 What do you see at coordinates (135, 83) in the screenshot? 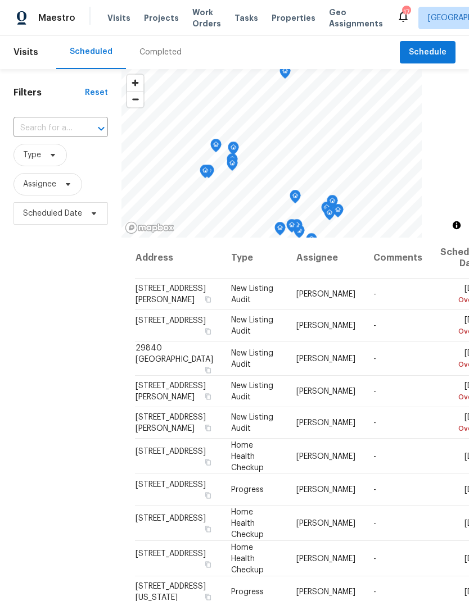
I see `button: Zoom in` at bounding box center [135, 83].